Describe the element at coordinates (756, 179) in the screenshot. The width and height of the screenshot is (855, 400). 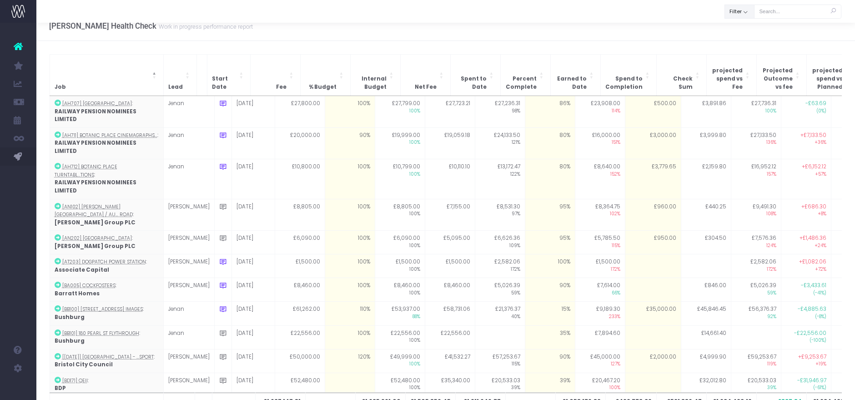
I see `td: £16,952.12` at that location.